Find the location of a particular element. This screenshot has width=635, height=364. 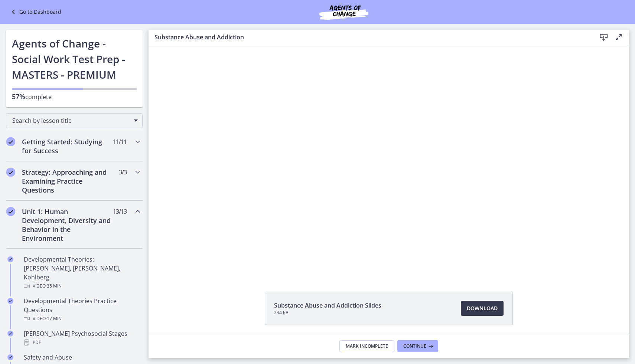

span: 3 / 3 is located at coordinates (123, 173).